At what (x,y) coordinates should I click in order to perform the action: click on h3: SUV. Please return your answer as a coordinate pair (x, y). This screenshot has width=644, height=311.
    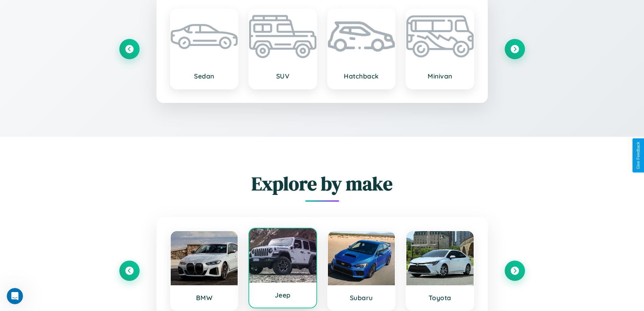
    Looking at the image, I should click on (283, 76).